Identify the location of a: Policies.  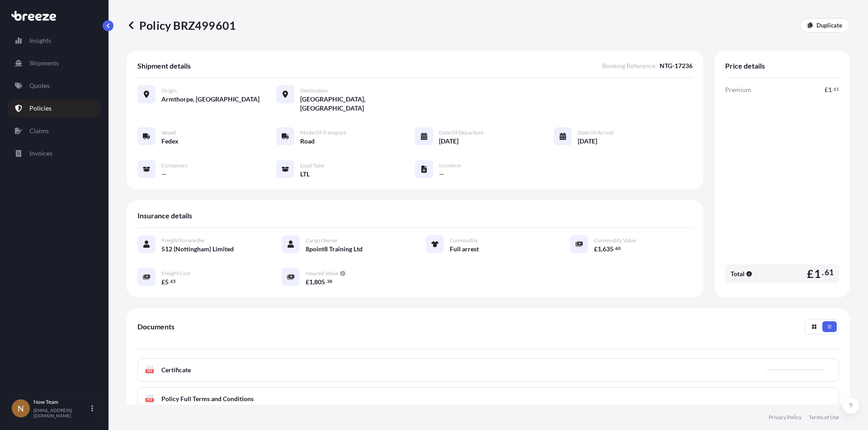
(54, 108).